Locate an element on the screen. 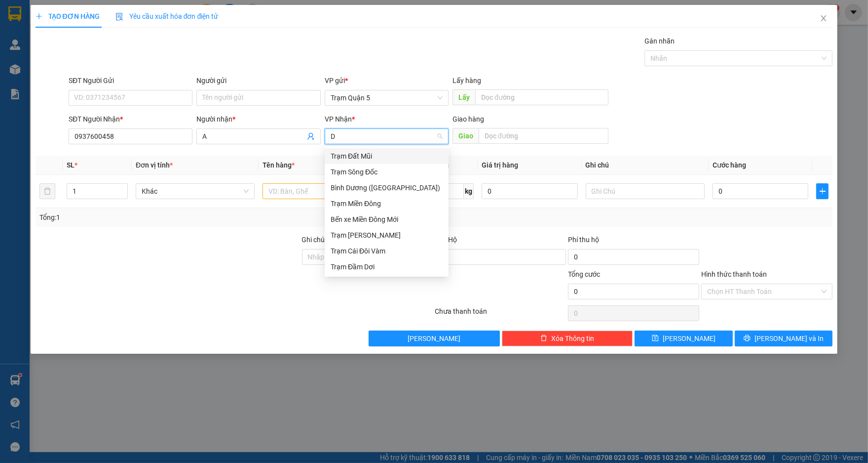  div: Người nhận is located at coordinates (258, 119).